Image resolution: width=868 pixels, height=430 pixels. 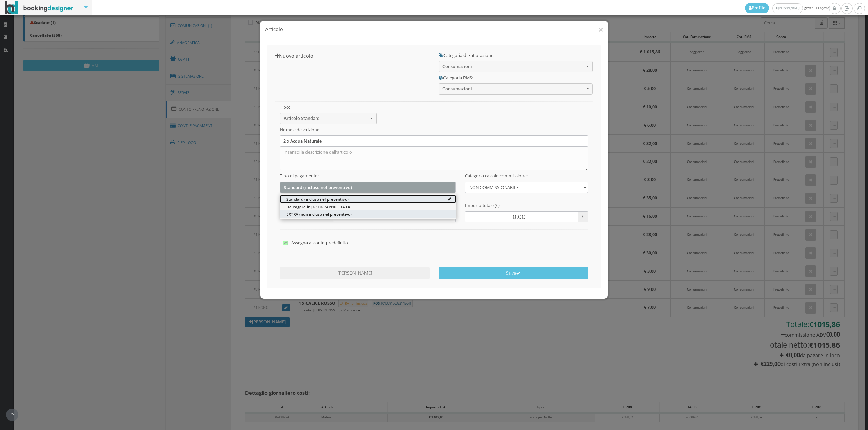 I want to click on h5: Tipo:, so click(x=328, y=108).